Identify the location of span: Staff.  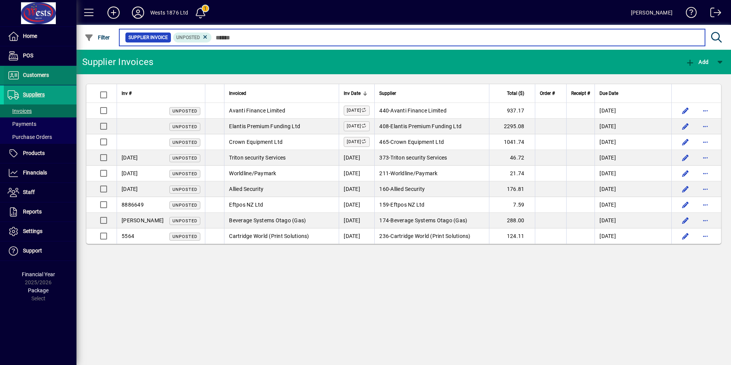
(29, 192).